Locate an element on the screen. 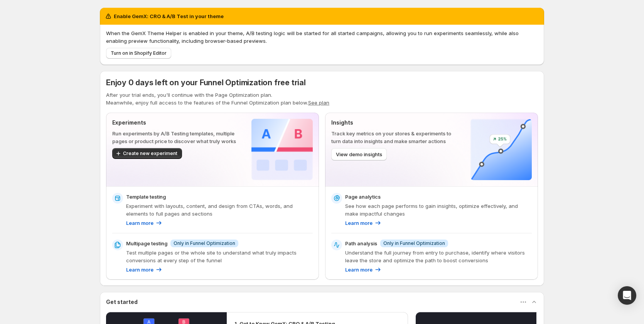  p: Multipage testing is located at coordinates (147, 244).